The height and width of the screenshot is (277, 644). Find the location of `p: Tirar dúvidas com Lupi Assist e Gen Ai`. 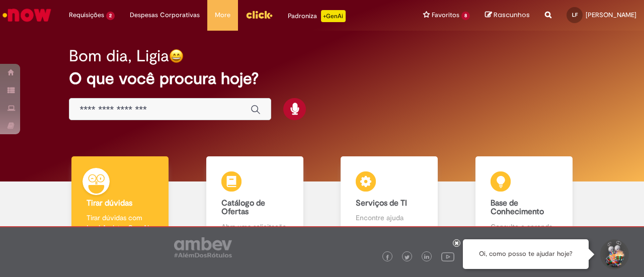

p: Tirar dúvidas com Lupi Assist e Gen Ai is located at coordinates (120, 223).